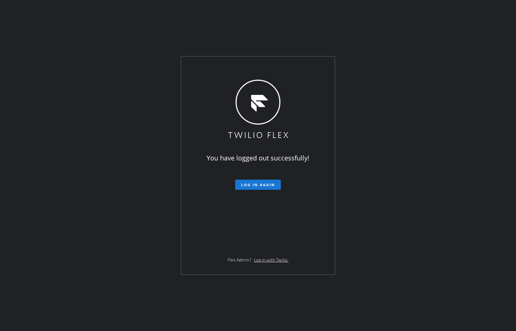  What do you see at coordinates (239, 260) in the screenshot?
I see `span: Flex Admin?` at bounding box center [239, 260].